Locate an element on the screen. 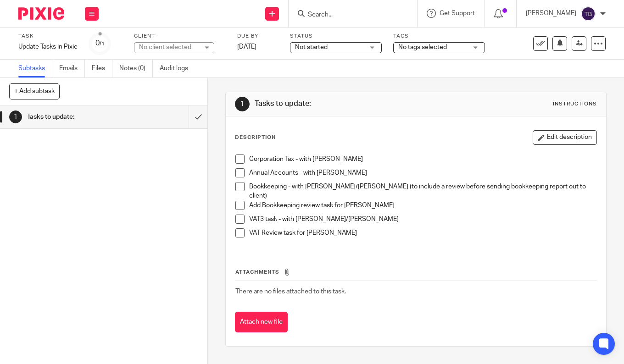 Image resolution: width=624 pixels, height=364 pixels. img: Pixie is located at coordinates (41, 13).